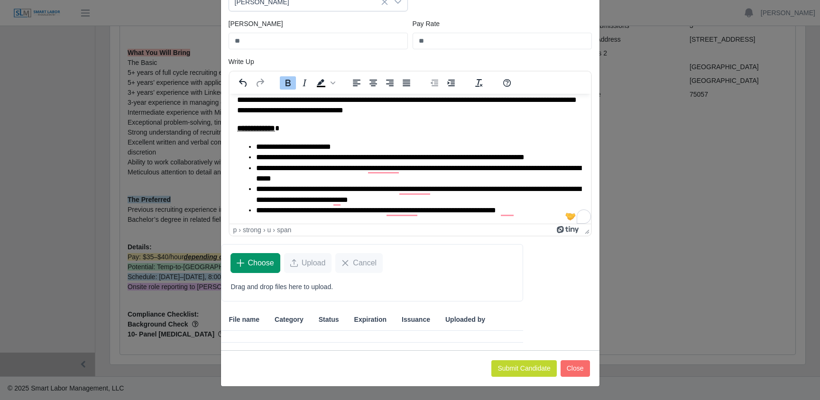 The height and width of the screenshot is (400, 820). What do you see at coordinates (305, 83) in the screenshot?
I see `button: Italic` at bounding box center [305, 83].